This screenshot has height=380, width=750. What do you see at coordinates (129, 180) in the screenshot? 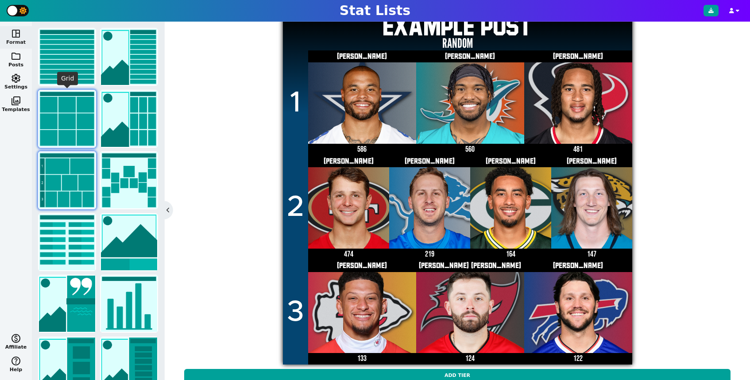
I see `img: bracket` at bounding box center [129, 180].